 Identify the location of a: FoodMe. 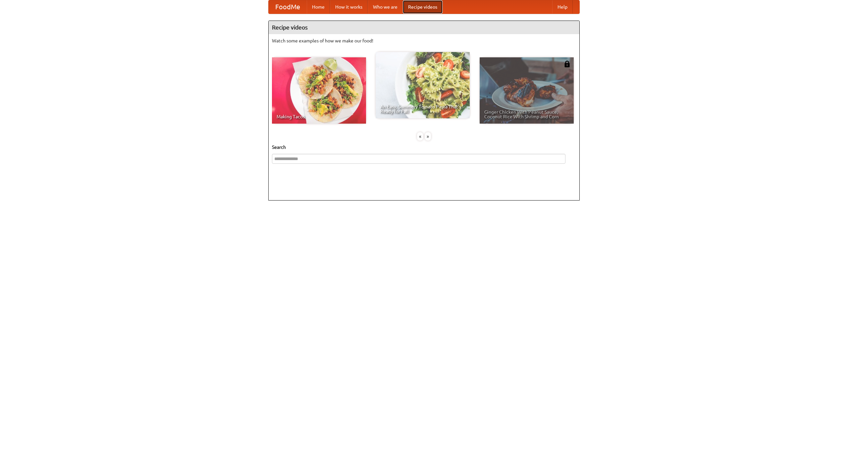
(288, 7).